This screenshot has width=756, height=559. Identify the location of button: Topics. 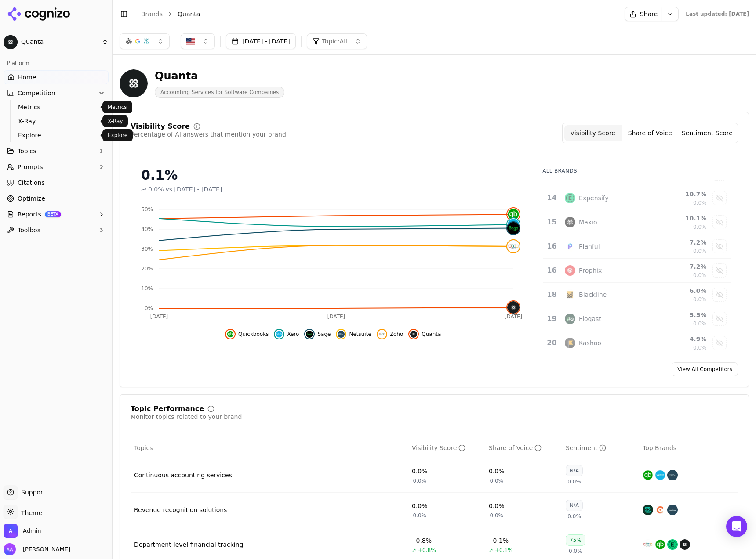
(56, 151).